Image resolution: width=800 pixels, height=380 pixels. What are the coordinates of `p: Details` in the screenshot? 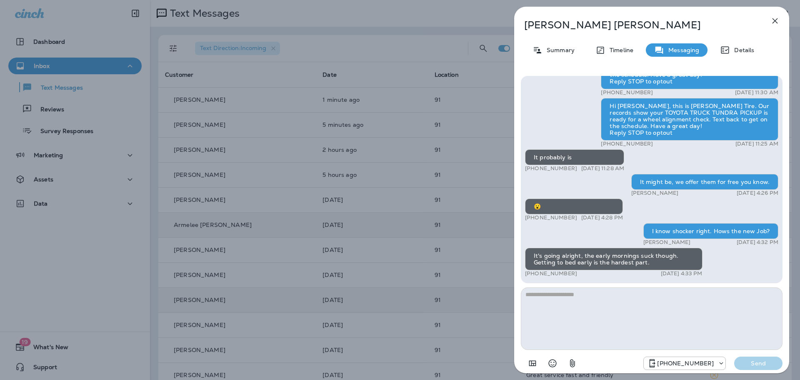 It's located at (742, 50).